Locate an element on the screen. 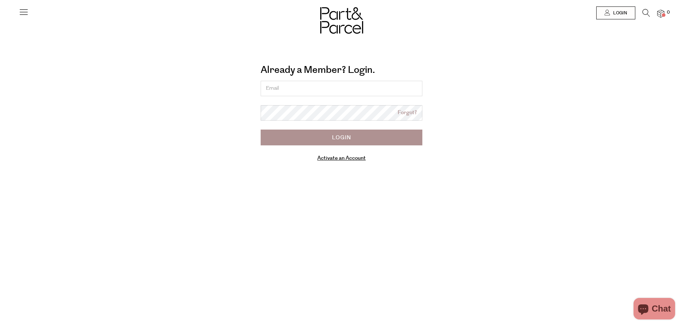 The width and height of the screenshot is (683, 327). a: Already a Member? Login. is located at coordinates (318, 70).